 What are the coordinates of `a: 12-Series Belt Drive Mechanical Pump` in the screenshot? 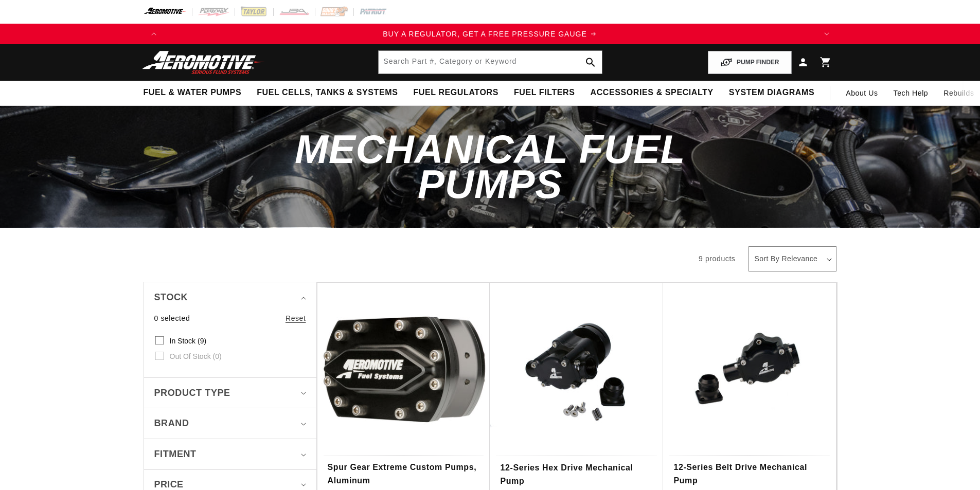 It's located at (750, 474).